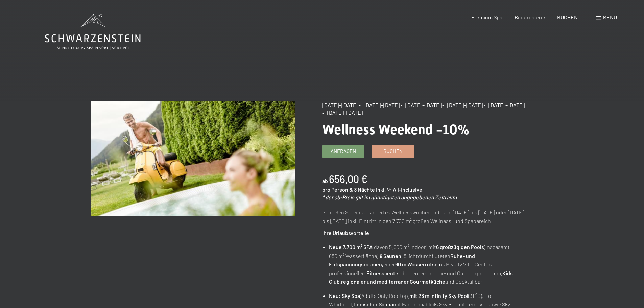  Describe the element at coordinates (419, 264) in the screenshot. I see `strong: 60 m Wasserrutsche` at that location.